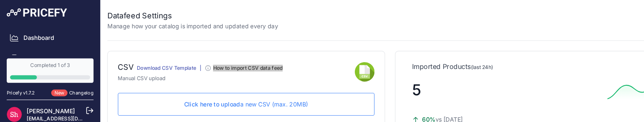 The image size is (644, 122). What do you see at coordinates (158, 64) in the screenshot?
I see `a: Download CSV Template` at bounding box center [158, 64].